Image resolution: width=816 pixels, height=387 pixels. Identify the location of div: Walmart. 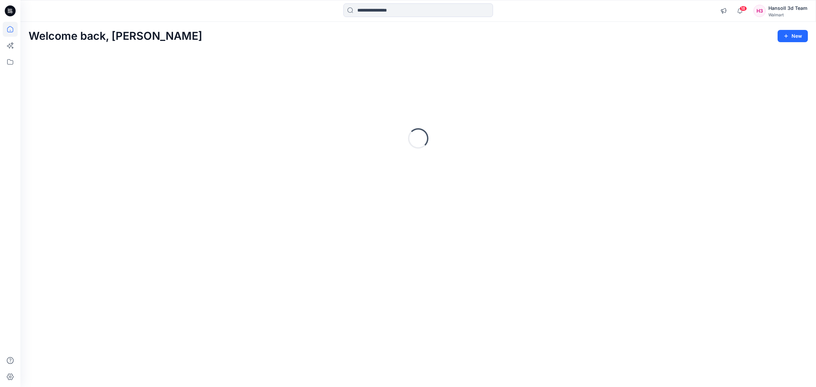
(788, 15).